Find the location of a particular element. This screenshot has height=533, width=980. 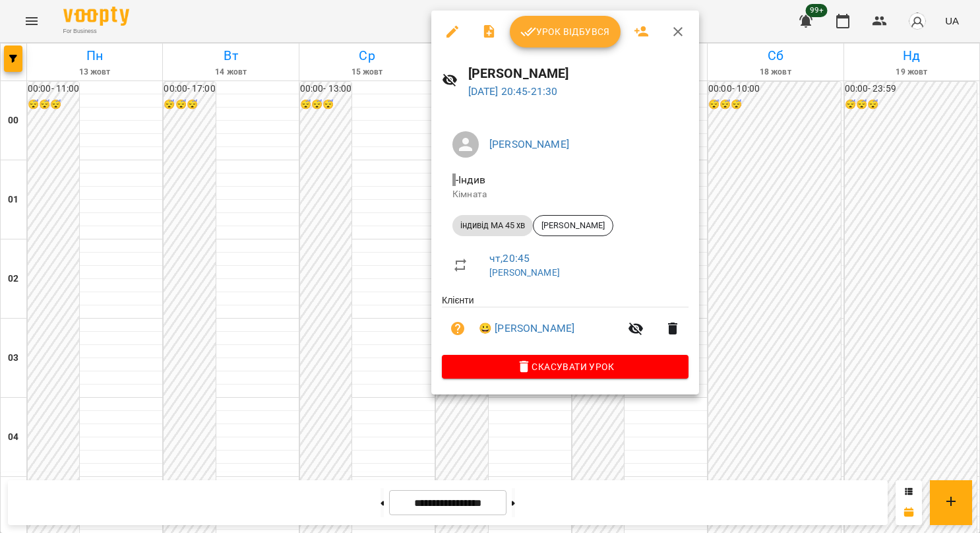

ul: Клієнти is located at coordinates (565, 324).